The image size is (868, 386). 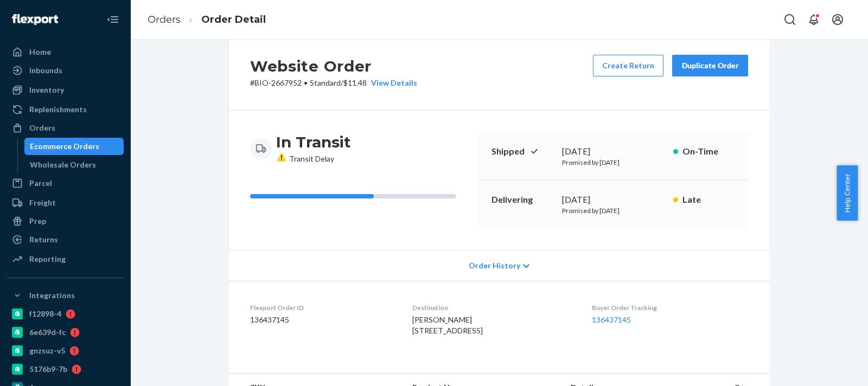 What do you see at coordinates (710, 66) in the screenshot?
I see `div: Duplicate Order` at bounding box center [710, 66].